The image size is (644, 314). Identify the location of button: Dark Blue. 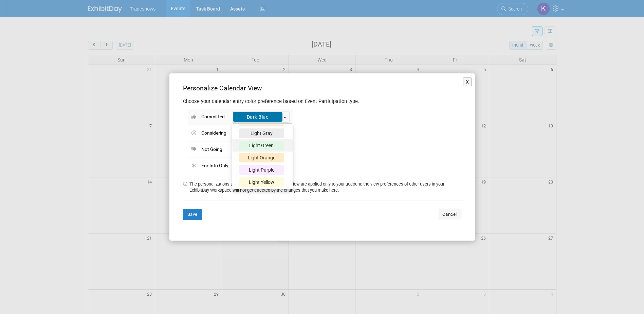
(261, 117).